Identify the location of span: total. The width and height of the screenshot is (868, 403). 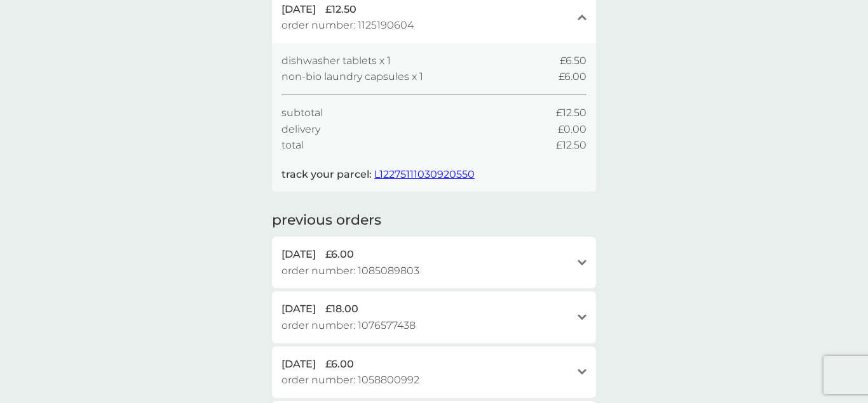
(292, 145).